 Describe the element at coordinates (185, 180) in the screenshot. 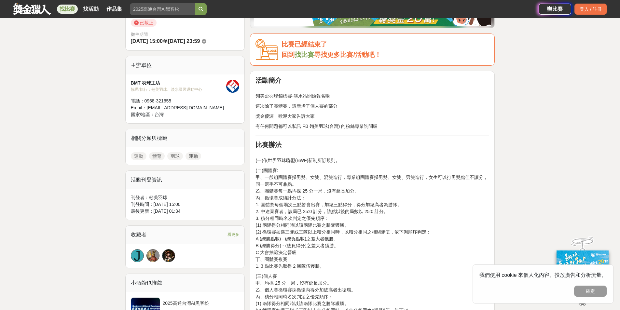

I see `div: 活動刊登資訊` at that location.